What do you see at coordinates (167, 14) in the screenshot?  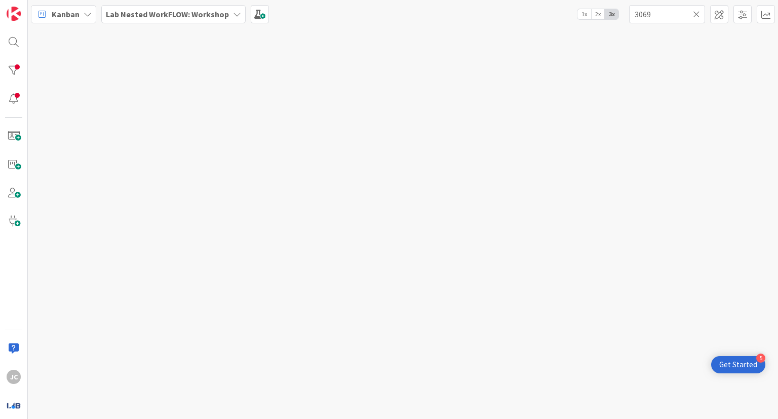 I see `b: Lab Nested WorkFLOW: Workshop` at bounding box center [167, 14].